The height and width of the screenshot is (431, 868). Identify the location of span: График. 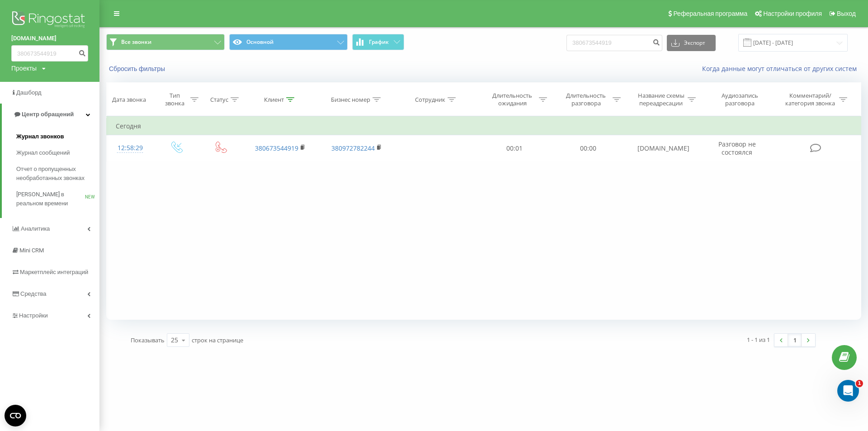
(379, 42).